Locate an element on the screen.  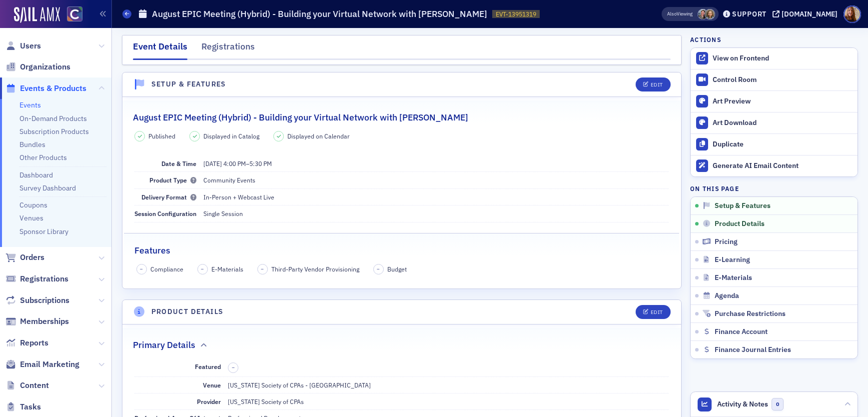
span: Single Session is located at coordinates (223, 214).